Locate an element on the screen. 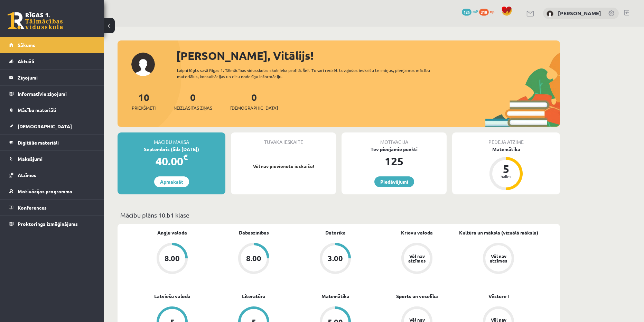 The height and width of the screenshot is (322, 644). span: Mācību materiāli is located at coordinates (37, 110).